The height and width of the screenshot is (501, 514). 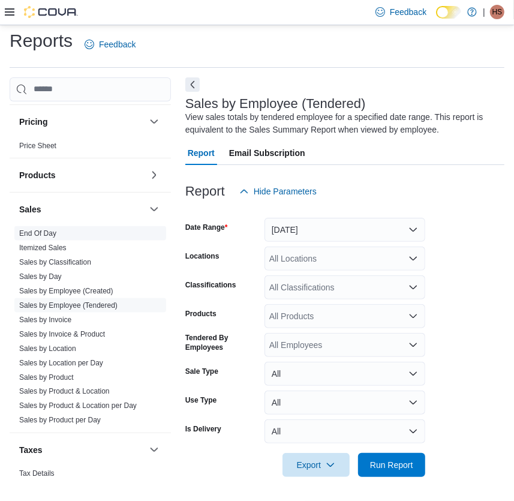 I want to click on span: Export, so click(x=316, y=465).